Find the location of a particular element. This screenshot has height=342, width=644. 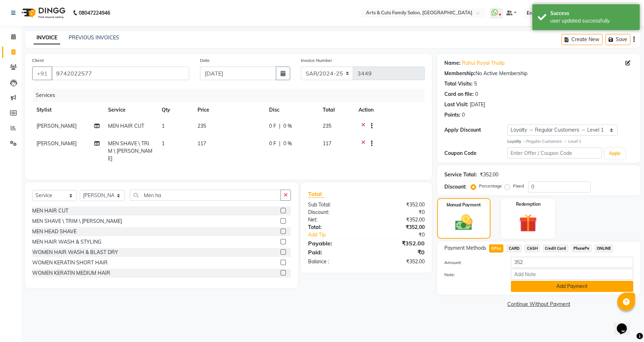

div: Regular Customers → Level 1 is located at coordinates (570, 141).